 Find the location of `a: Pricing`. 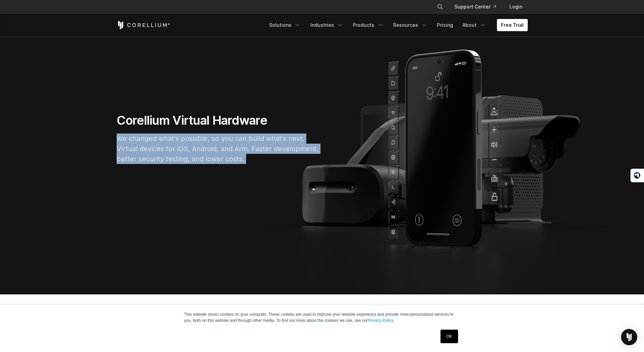

a: Pricing is located at coordinates (445, 25).